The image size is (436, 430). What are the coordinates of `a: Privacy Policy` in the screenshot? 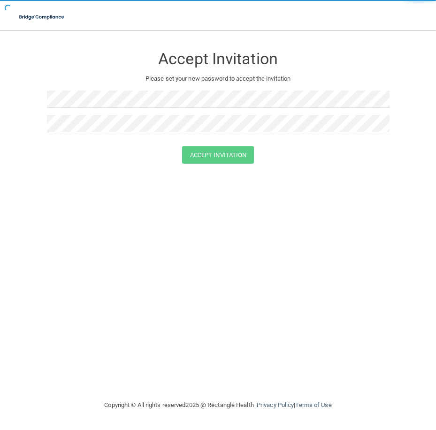 It's located at (275, 405).